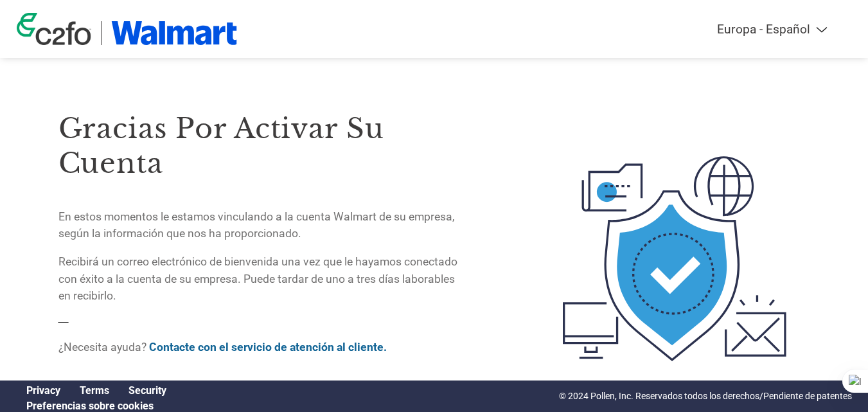 This screenshot has height=412, width=868. I want to click on p: © 2024 Pollen, Inc. Reservados todos los derechos/Pendiente de patentes, so click(706, 396).